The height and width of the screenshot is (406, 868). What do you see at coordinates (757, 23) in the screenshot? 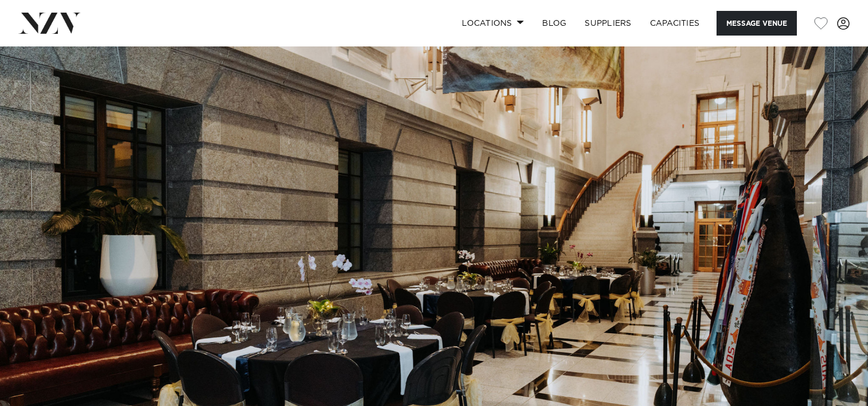
I see `button: Message Venue` at bounding box center [757, 23].